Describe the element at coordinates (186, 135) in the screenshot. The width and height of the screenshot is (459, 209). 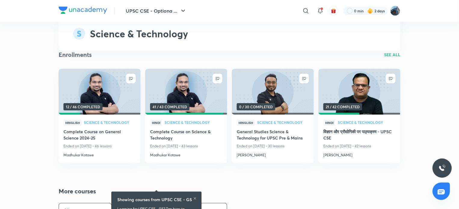
I see `a: Complete Course on Science & Technology` at that location.